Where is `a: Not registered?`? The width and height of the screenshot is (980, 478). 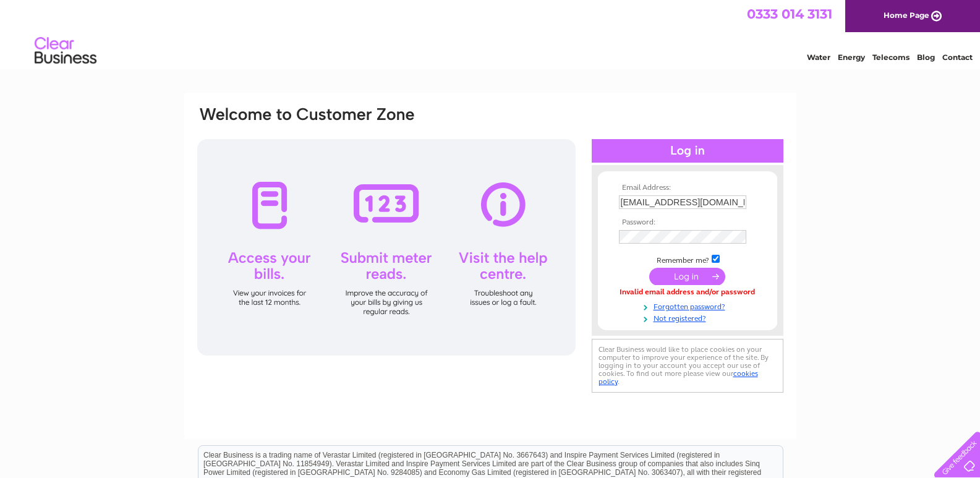
a: Not registered? is located at coordinates (688, 317).